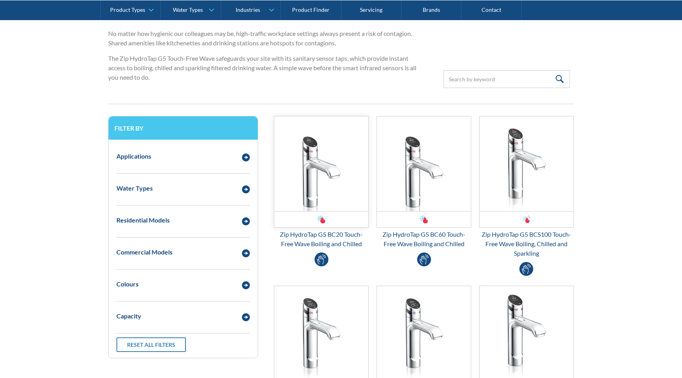  Describe the element at coordinates (321, 182) in the screenshot. I see `a: Zip HydroTap G5 BC20 Touch-Free Wave Boiling and ChilledZip HydroTap G5 BC20 Touch-Free Wave Boil...` at that location.